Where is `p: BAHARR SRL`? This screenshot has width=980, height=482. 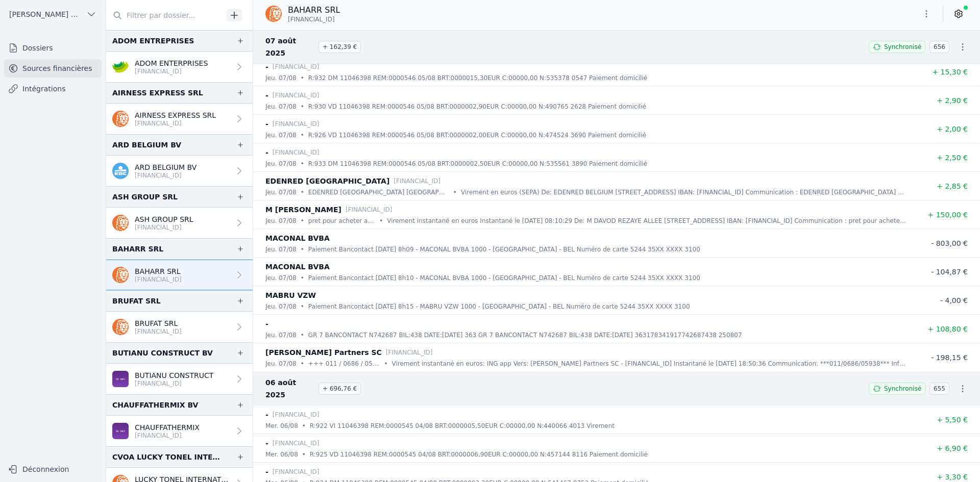 p: BAHARR SRL is located at coordinates (314, 10).